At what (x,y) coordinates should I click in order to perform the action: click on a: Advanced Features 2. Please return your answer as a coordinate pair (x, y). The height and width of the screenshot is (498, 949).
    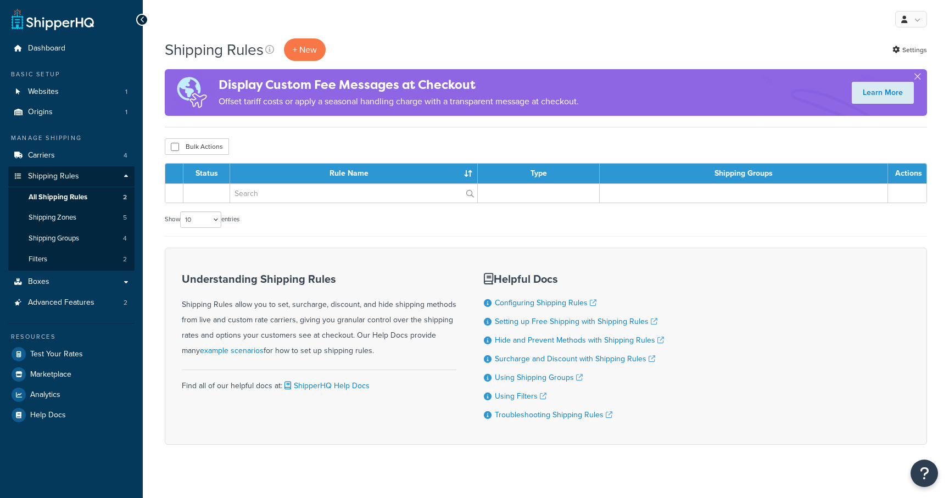
    Looking at the image, I should click on (71, 302).